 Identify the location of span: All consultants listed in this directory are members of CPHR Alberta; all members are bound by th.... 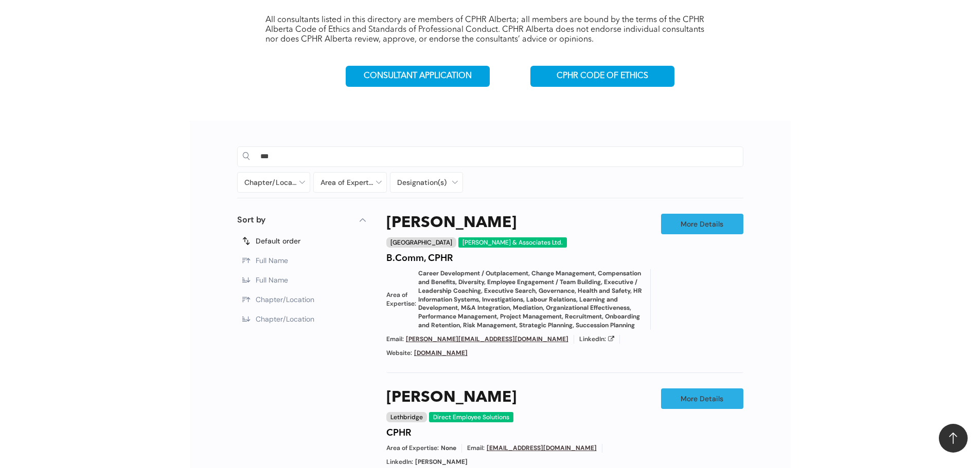
(485, 30).